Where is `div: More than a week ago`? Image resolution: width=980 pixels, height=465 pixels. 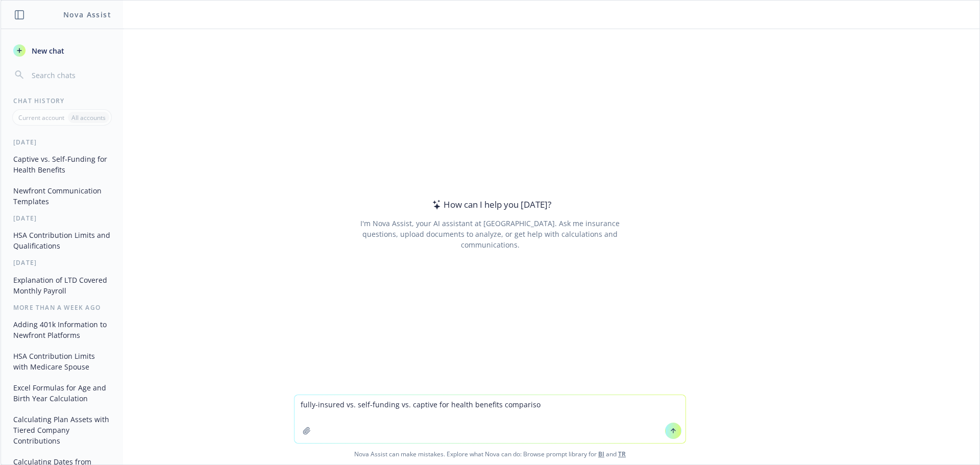 div: More than a week ago is located at coordinates (61, 307).